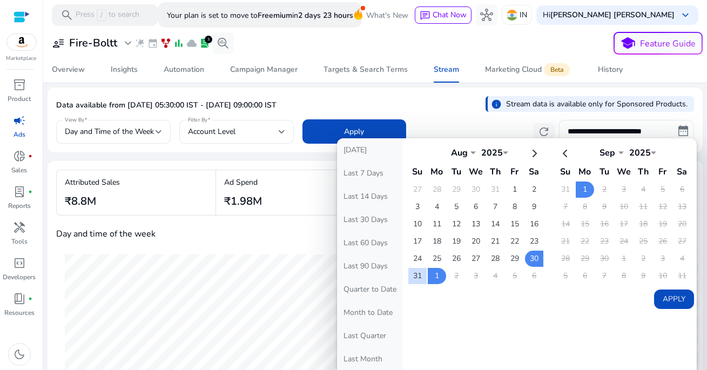 Image resolution: width=707 pixels, height=370 pixels. What do you see at coordinates (19, 85) in the screenshot?
I see `span: inventory_2` at bounding box center [19, 85].